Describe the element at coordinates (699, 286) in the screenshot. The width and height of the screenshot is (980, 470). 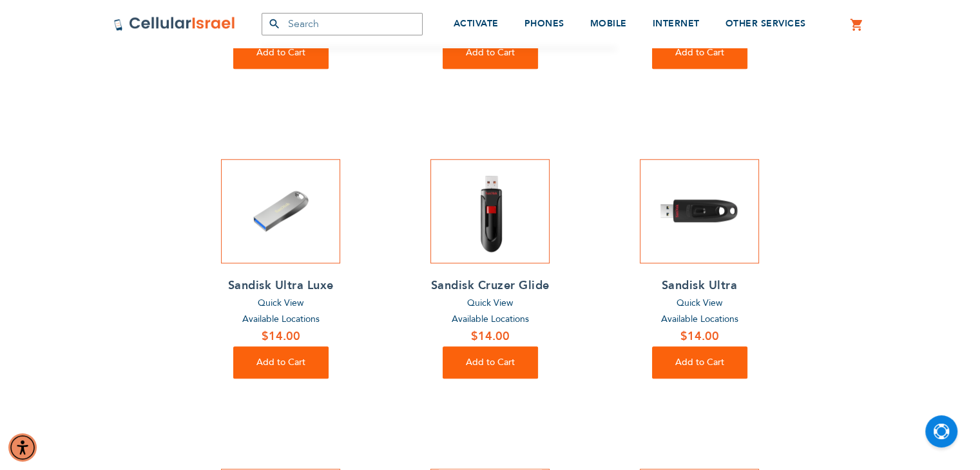
I see `a: Sandisk Ultra` at that location.